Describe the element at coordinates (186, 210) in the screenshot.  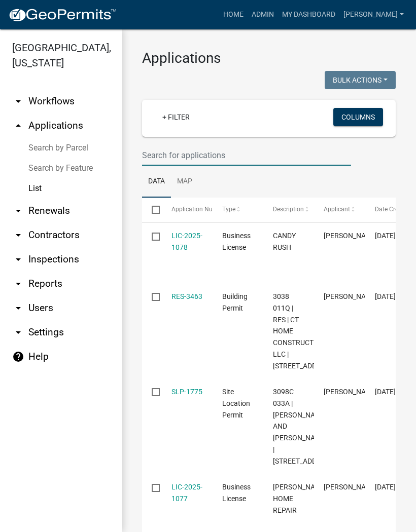
I see `datatable-header-cell: Application Number` at that location.